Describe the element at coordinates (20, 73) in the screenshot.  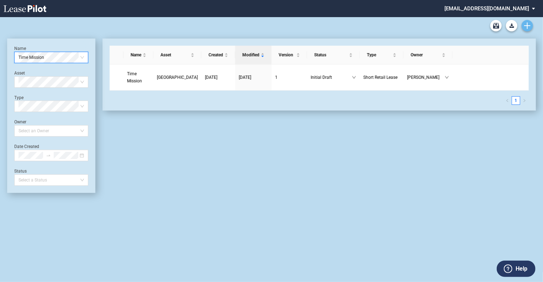
I see `label: Asset` at that location.